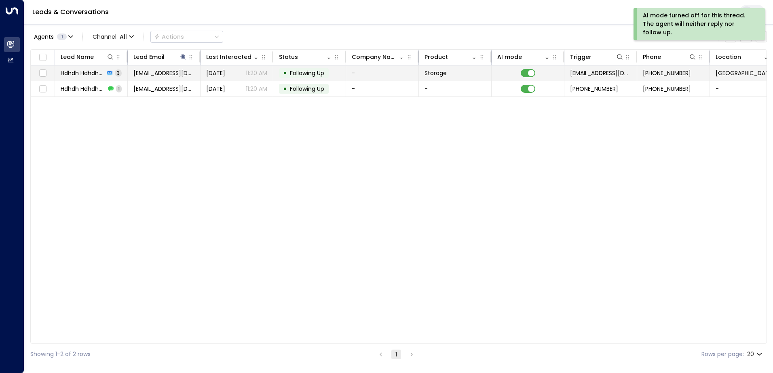  What do you see at coordinates (42, 57) in the screenshot?
I see `span: Toggle select all` at bounding box center [42, 57].